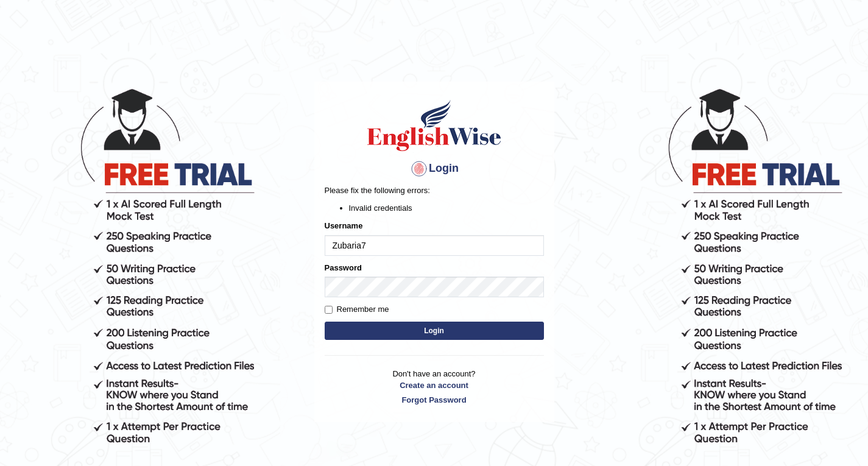  What do you see at coordinates (434, 169) in the screenshot?
I see `h4: Login` at bounding box center [434, 169].